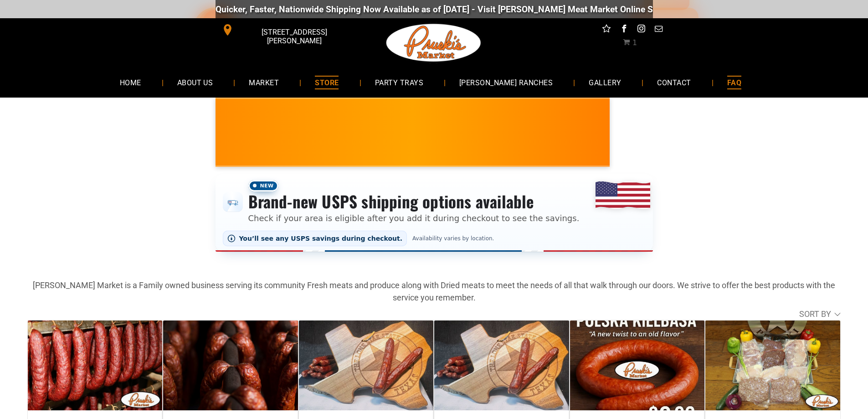 The height and width of the screenshot is (419, 868). I want to click on a: MARKET, so click(264, 82).